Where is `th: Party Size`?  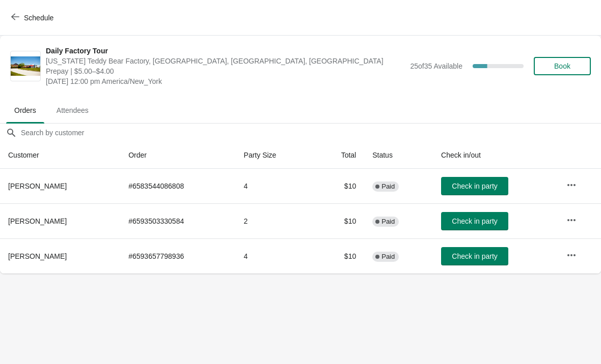
th: Party Size is located at coordinates (275, 156).